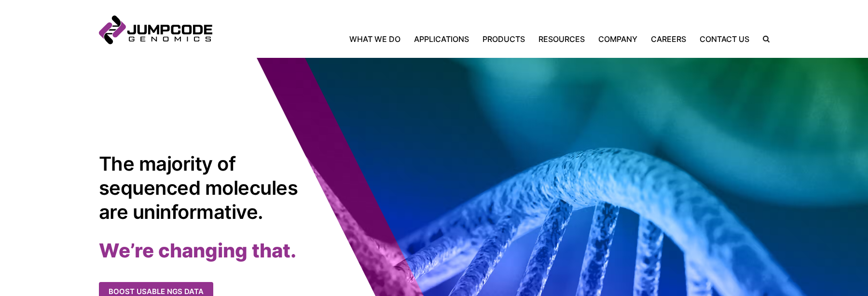  I want to click on label: Search the site., so click(763, 39).